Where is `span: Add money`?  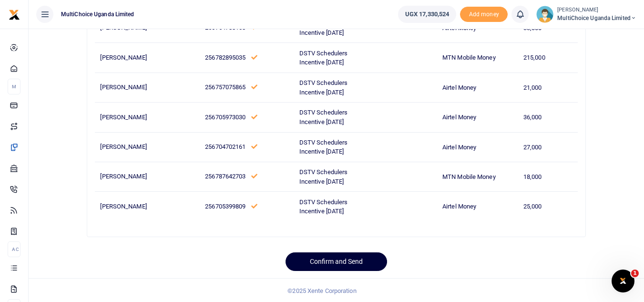
span: Add money is located at coordinates (484, 15).